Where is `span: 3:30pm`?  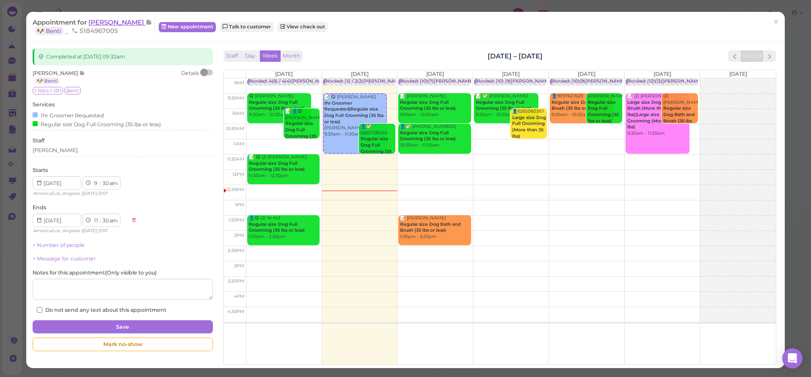
span: 3:30pm is located at coordinates (236, 281).